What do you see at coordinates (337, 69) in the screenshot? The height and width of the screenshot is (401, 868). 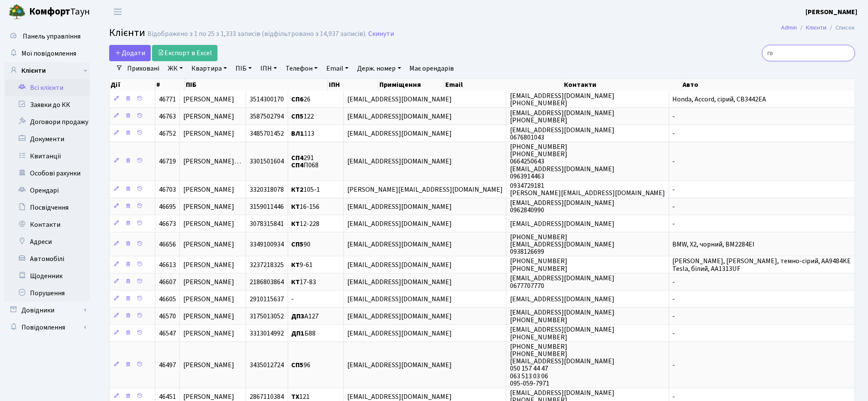 I see `a: Email` at bounding box center [337, 69].